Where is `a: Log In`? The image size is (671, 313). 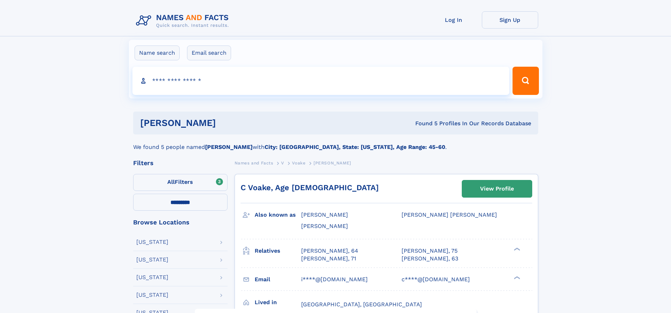
a: Log In is located at coordinates (454, 20).